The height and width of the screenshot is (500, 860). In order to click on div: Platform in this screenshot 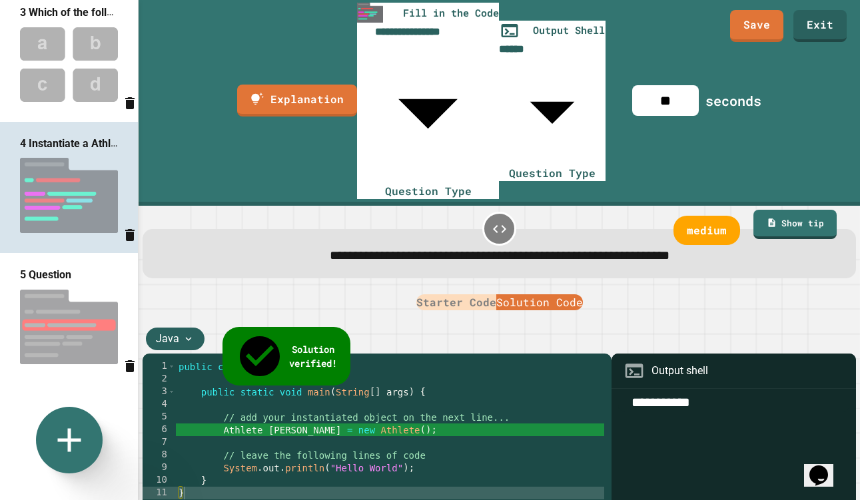, I will do `click(499, 302)`.